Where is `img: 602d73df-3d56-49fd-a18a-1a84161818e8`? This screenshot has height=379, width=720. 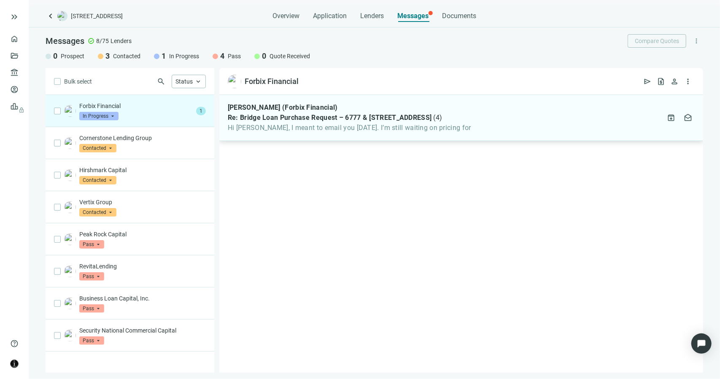
img: 602d73df-3d56-49fd-a18a-1a84161818e8 is located at coordinates (70, 207).